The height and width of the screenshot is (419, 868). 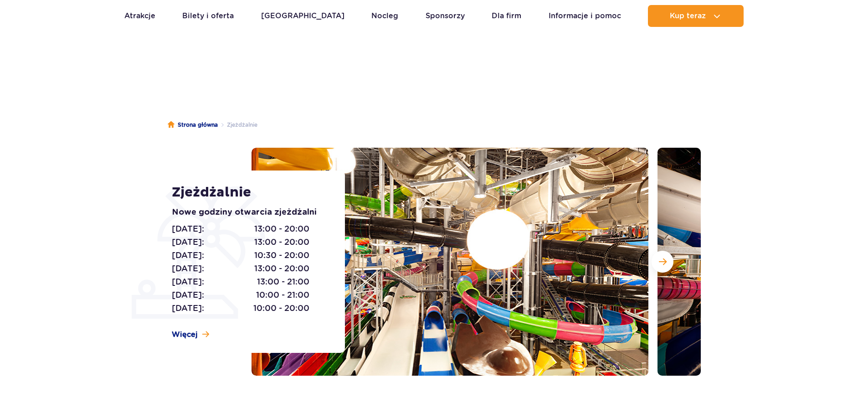 What do you see at coordinates (193, 125) in the screenshot?
I see `a: Strona główna` at bounding box center [193, 125].